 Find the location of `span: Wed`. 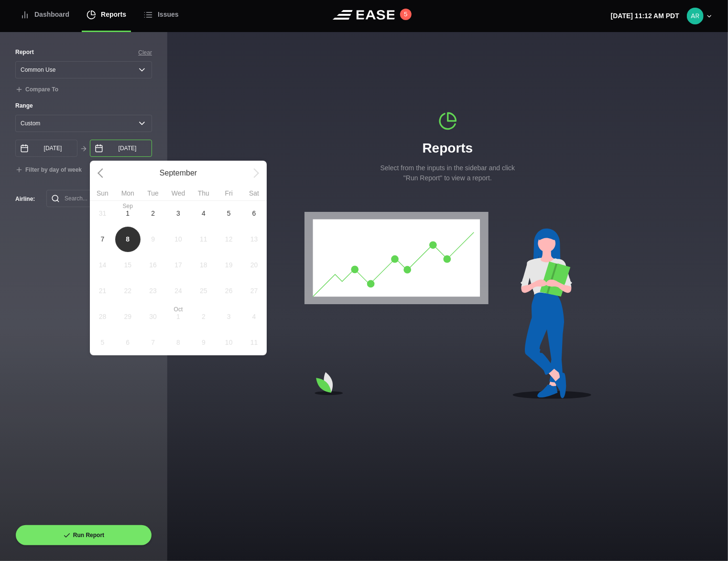

span: Wed is located at coordinates (178, 193).